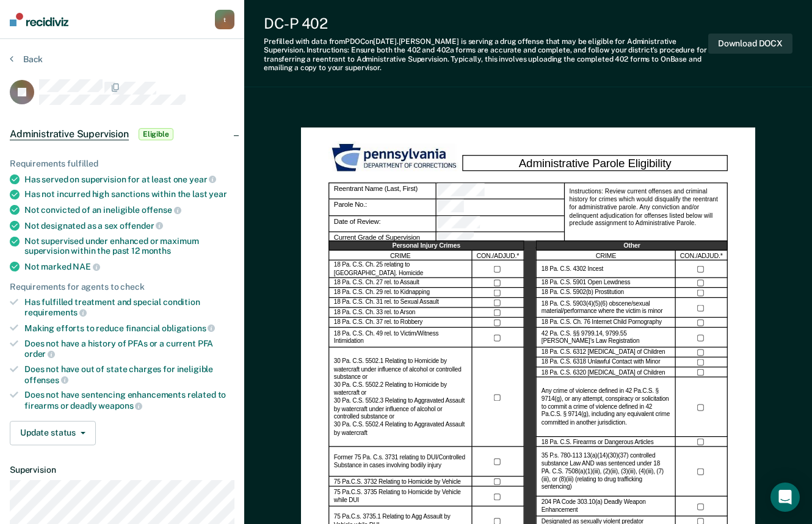 This screenshot has height=524, width=812. Describe the element at coordinates (378, 323) in the screenshot. I see `label: 18 Pa. C.S. Ch. 37 rel. to Robbery` at that location.